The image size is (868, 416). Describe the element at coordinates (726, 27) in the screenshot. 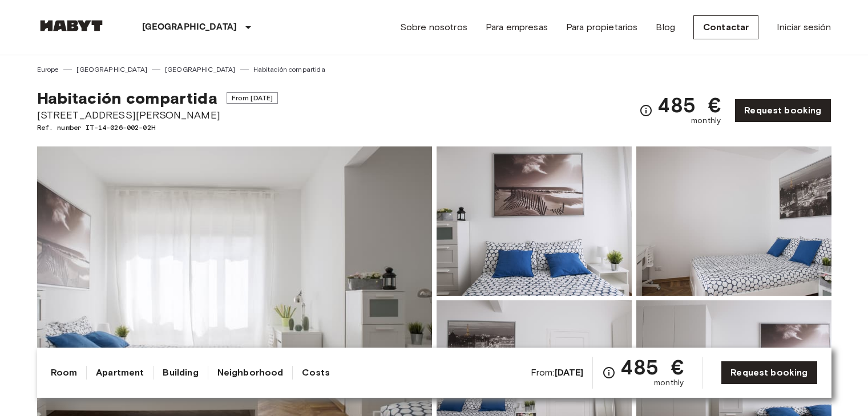

I see `a: Contactar` at that location.